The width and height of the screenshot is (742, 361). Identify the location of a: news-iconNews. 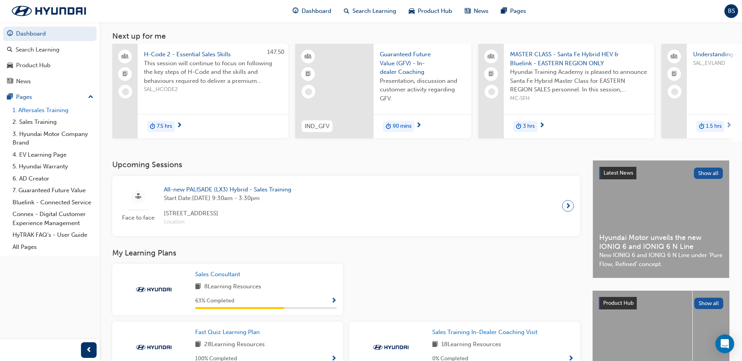
(476, 11).